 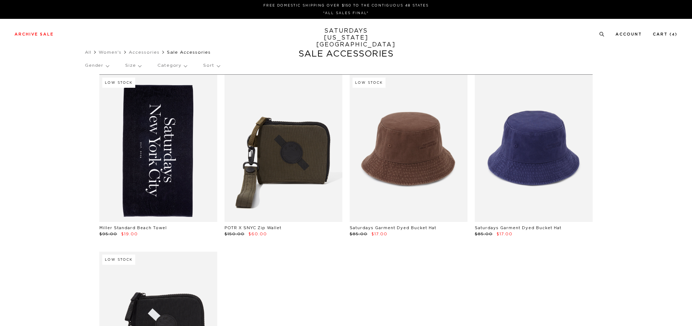 What do you see at coordinates (97, 66) in the screenshot?
I see `p: Gender` at bounding box center [97, 66].